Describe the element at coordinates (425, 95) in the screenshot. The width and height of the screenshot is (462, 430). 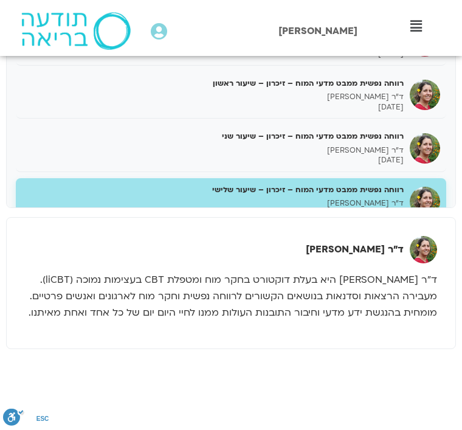
I see `img: רווחה נפשית ממבט מדעי המוח – זיכרון – שיעור ראשון` at that location.